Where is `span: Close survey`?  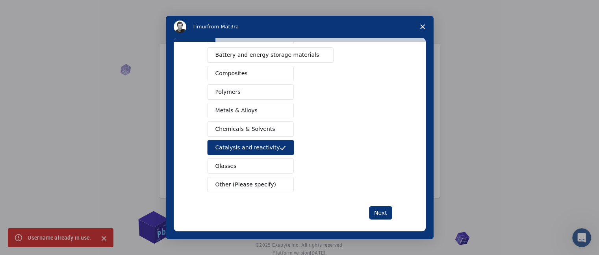
span: Close survey is located at coordinates (423, 27).